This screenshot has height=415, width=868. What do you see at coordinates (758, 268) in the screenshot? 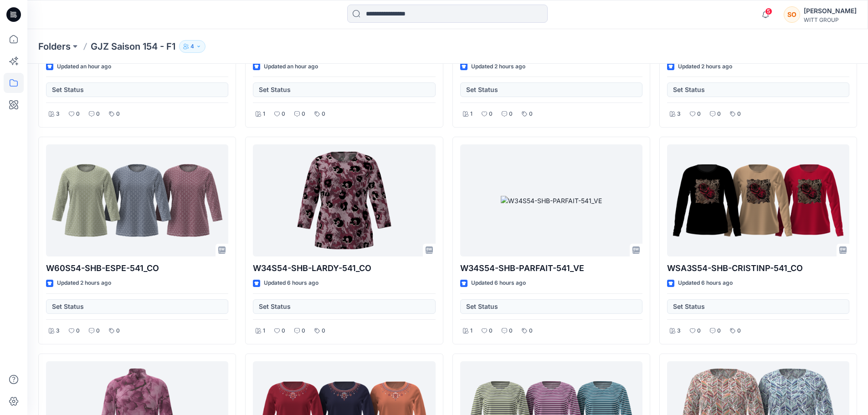
I see `p: WSA3S54-SHB-CRISTINP-541_CO` at bounding box center [758, 268].